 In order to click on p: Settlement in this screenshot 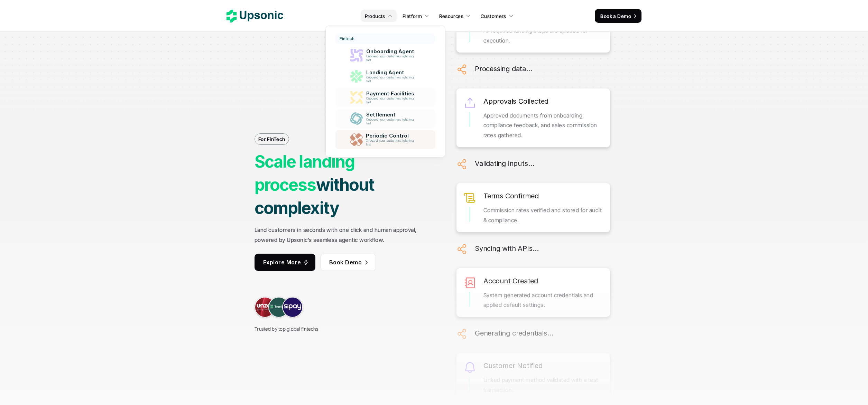, I will do `click(391, 115)`.